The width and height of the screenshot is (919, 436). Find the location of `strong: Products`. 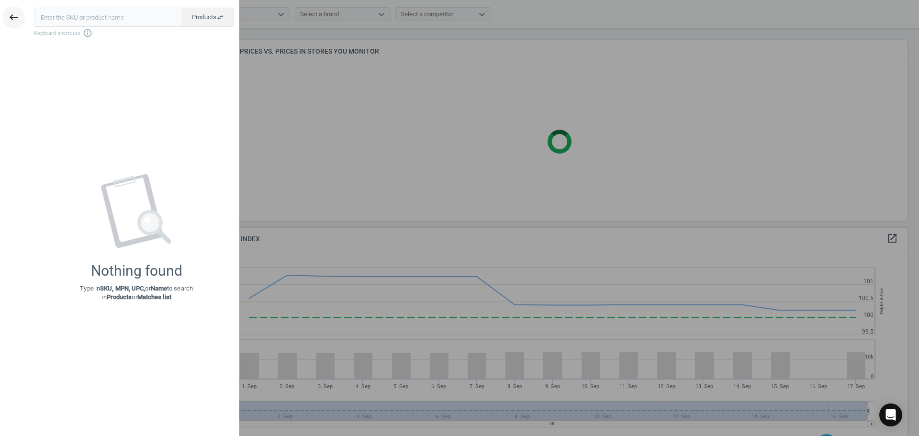

strong: Products is located at coordinates (119, 297).